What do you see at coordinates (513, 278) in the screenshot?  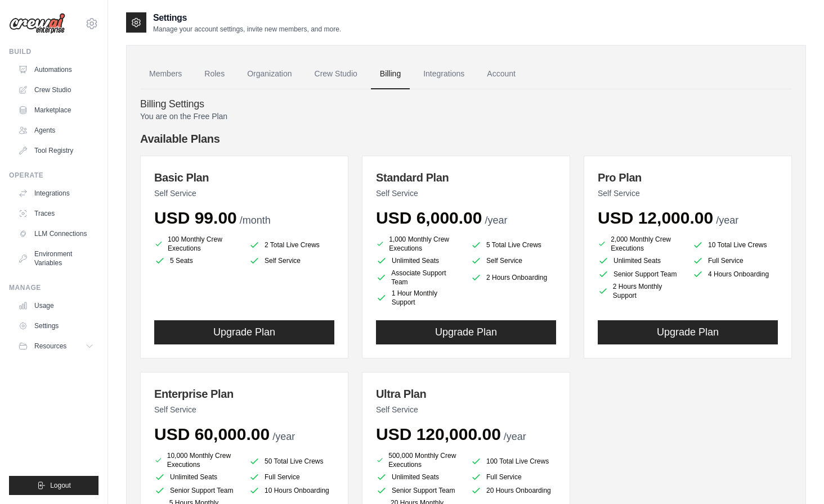 I see `li: 2 Hours Onboarding` at bounding box center [513, 278].